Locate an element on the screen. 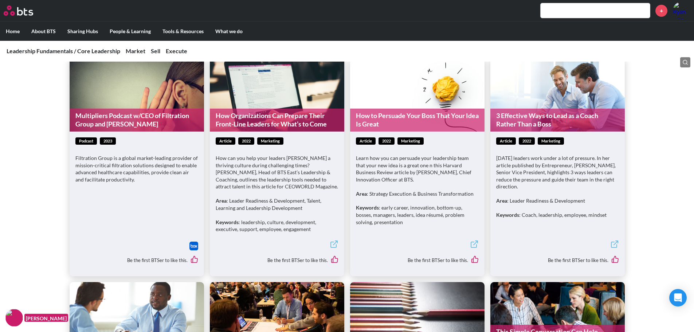 The height and width of the screenshot is (332, 694). a: 3 Effective Ways to Lead as a Coach Rather Than a Boss is located at coordinates (558, 120).